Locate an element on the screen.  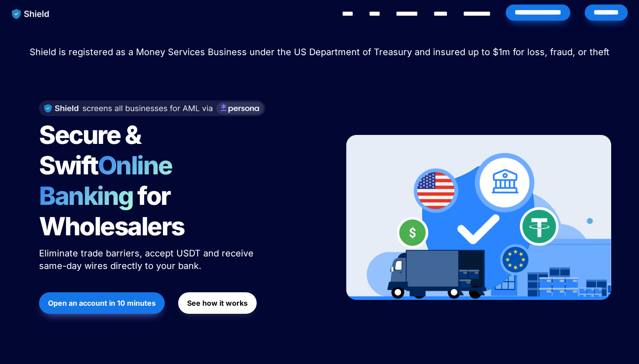
strong: See how it works is located at coordinates (217, 303).